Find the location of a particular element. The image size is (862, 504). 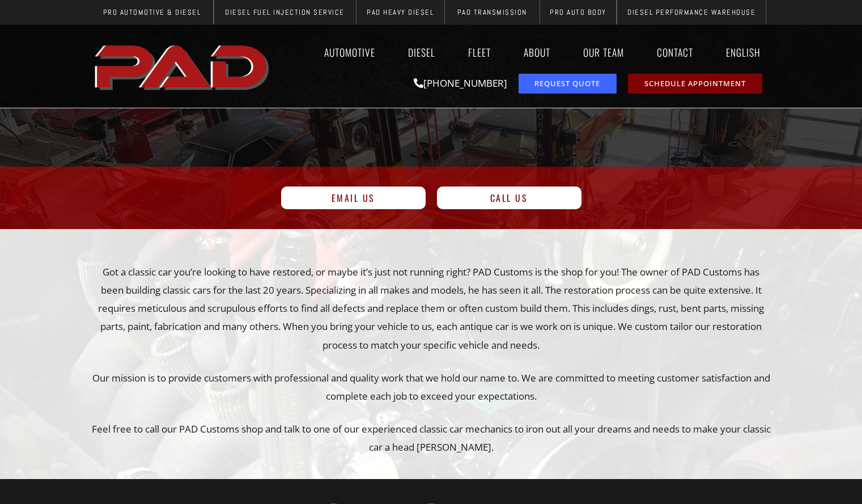

span: Email Us is located at coordinates (353, 198).